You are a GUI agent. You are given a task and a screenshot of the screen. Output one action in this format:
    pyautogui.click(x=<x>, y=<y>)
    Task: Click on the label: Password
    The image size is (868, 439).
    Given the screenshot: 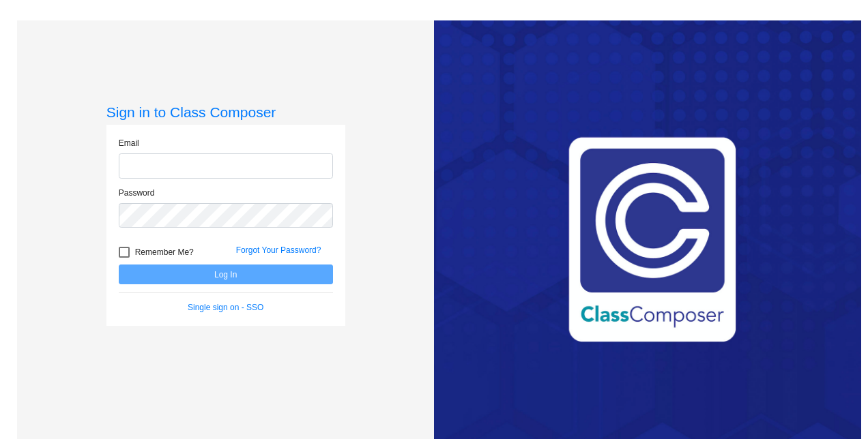 What is the action you would take?
    pyautogui.click(x=137, y=193)
    